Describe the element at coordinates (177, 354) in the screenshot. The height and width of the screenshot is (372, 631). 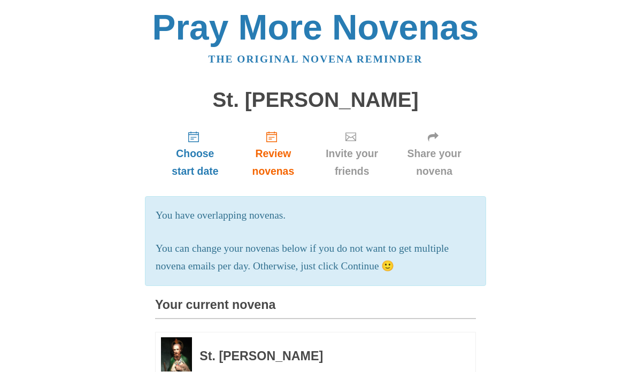
I see `img: Novena image` at that location.